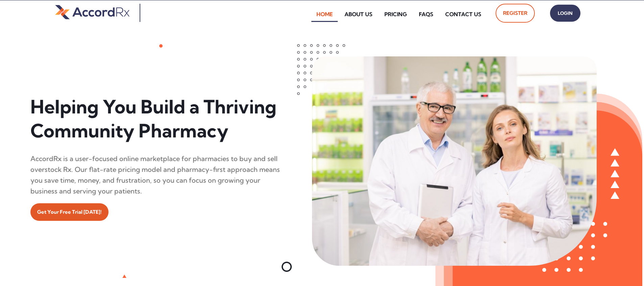 The image size is (644, 286). I want to click on a: Contact Us, so click(463, 14).